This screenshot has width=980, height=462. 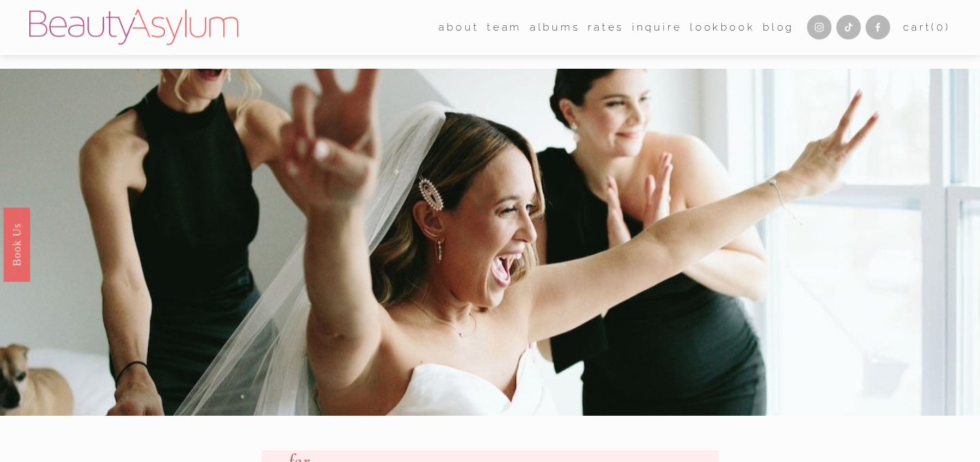 What do you see at coordinates (927, 28) in the screenshot?
I see `a: 0 items in cart` at bounding box center [927, 28].